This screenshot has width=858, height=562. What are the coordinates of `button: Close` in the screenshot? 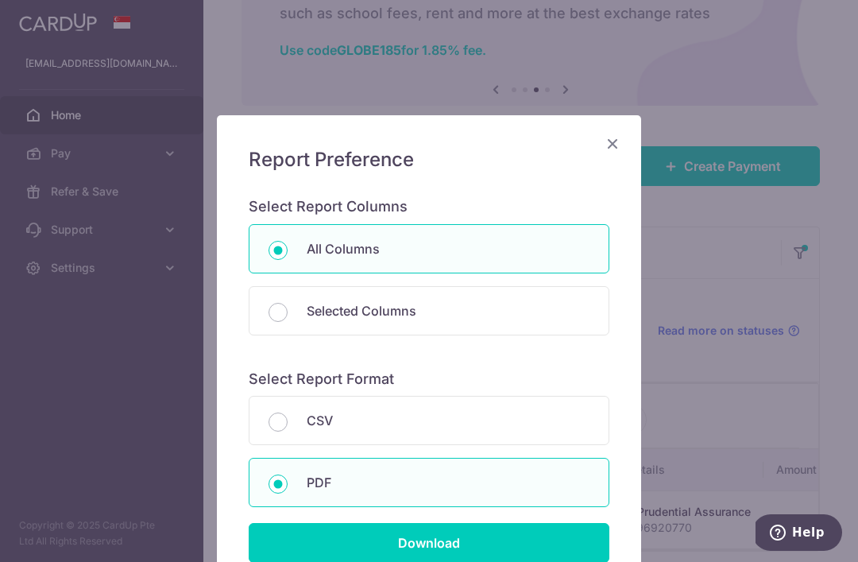 It's located at (613, 144).